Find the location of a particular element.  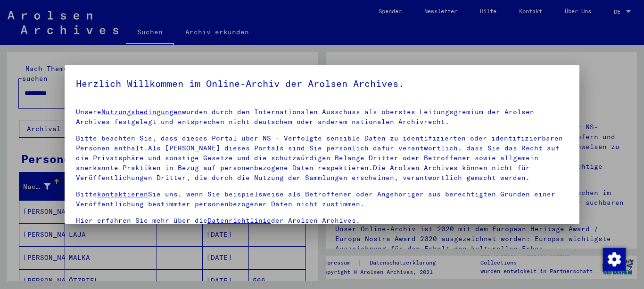

a: Nutzungsbedingungen is located at coordinates (141, 112).